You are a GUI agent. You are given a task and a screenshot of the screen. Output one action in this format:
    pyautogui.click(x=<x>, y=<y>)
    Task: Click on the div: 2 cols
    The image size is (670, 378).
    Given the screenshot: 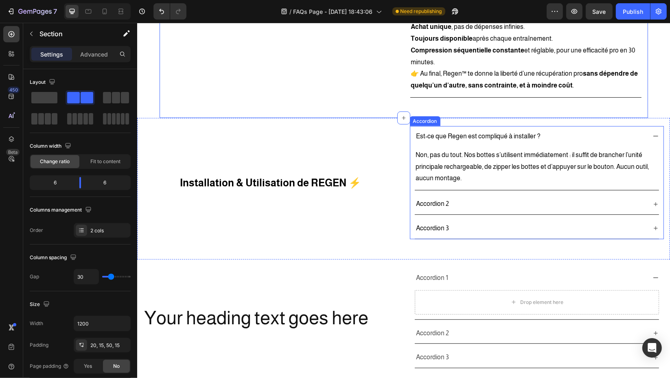 What is the action you would take?
    pyautogui.click(x=110, y=231)
    